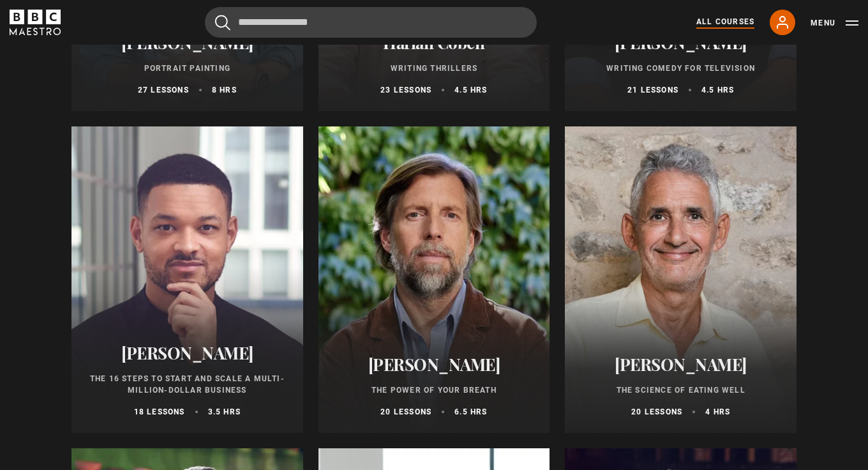 The width and height of the screenshot is (868, 470). I want to click on a: All Courses, so click(725, 22).